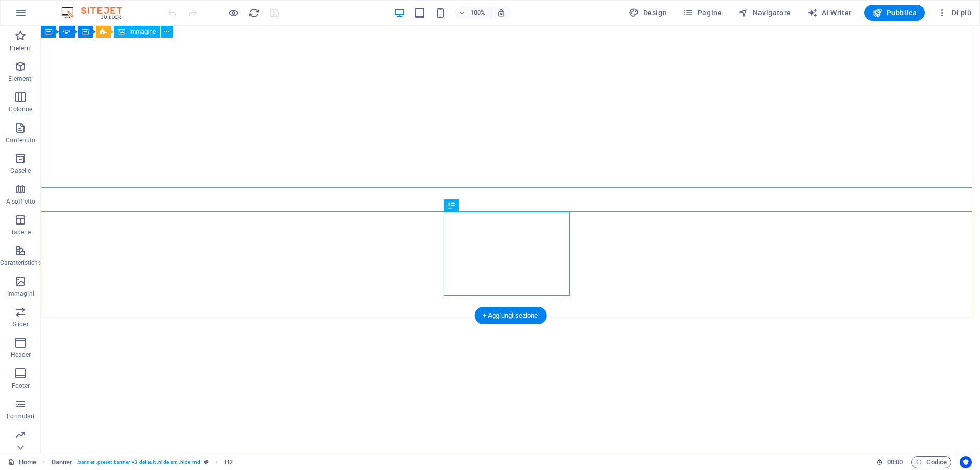 The height and width of the screenshot is (470, 980). What do you see at coordinates (764, 13) in the screenshot?
I see `span: Navigatore` at bounding box center [764, 13].